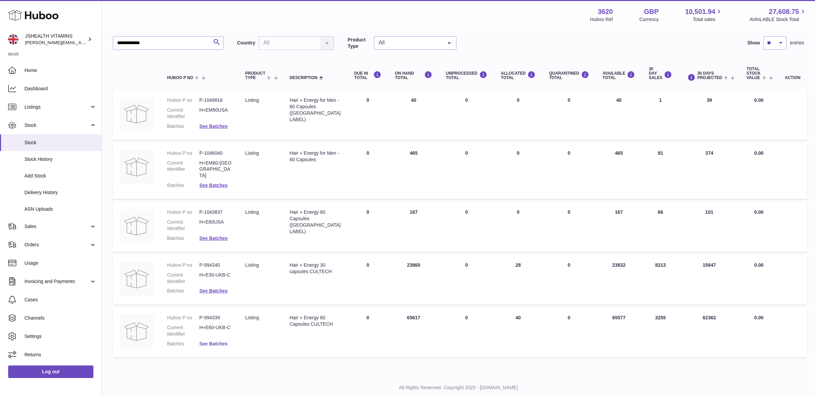 The image size is (815, 396). What do you see at coordinates (409, 43) in the screenshot?
I see `span: All` at bounding box center [409, 43].